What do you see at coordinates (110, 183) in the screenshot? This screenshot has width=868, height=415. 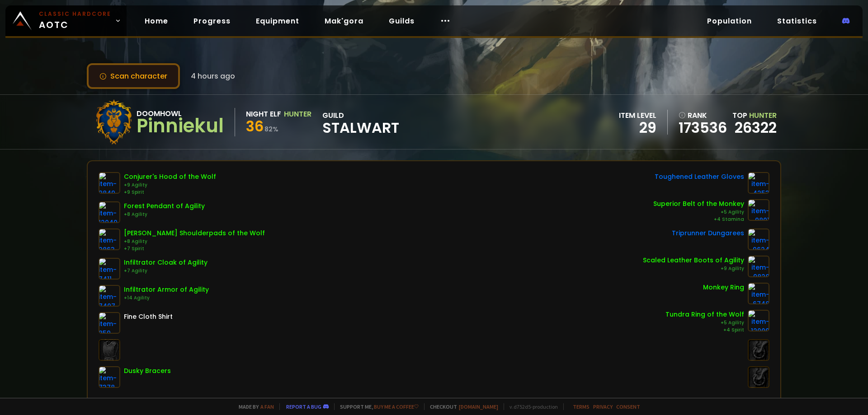 I see `img: item-9849` at bounding box center [110, 183].